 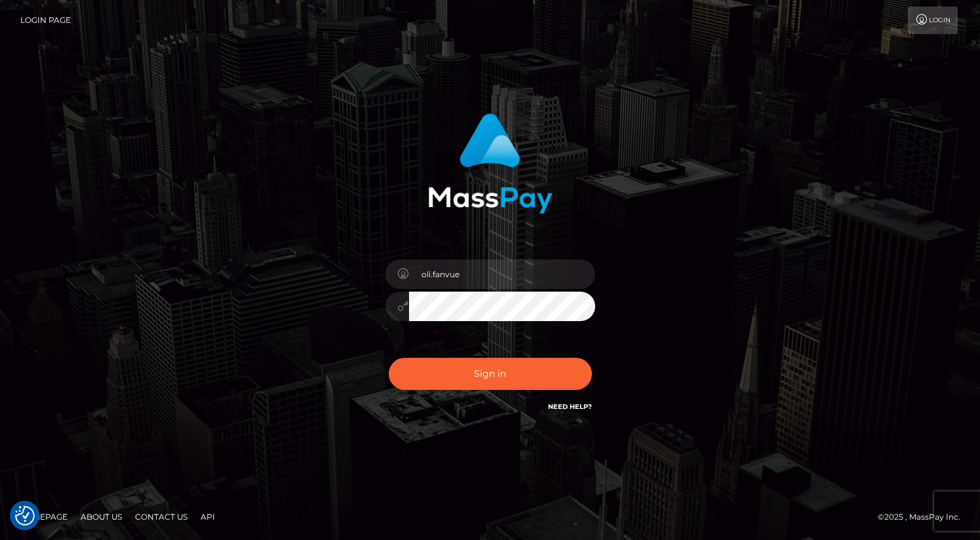 I want to click on button: Sign in, so click(x=490, y=374).